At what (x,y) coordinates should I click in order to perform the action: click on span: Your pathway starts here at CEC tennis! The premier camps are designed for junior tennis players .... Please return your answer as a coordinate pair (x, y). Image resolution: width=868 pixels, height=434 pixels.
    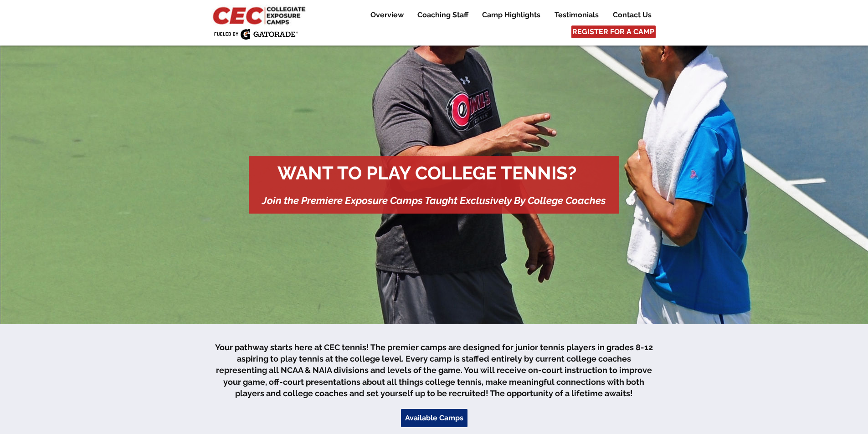
    Looking at the image, I should click on (434, 371).